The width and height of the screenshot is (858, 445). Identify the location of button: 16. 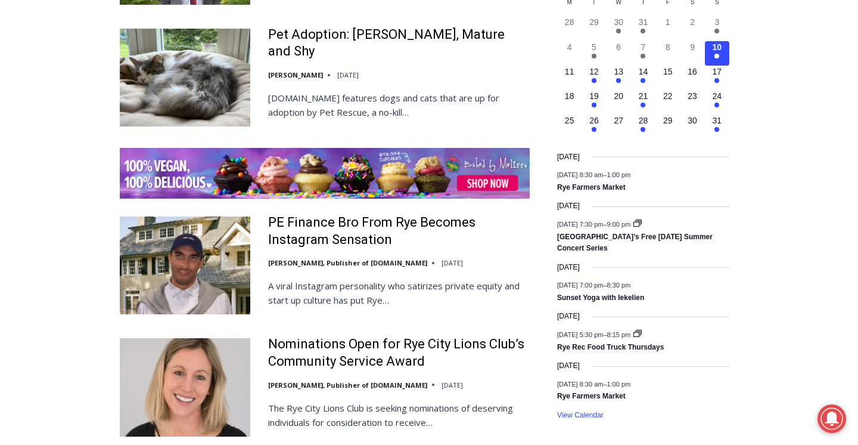
(692, 77).